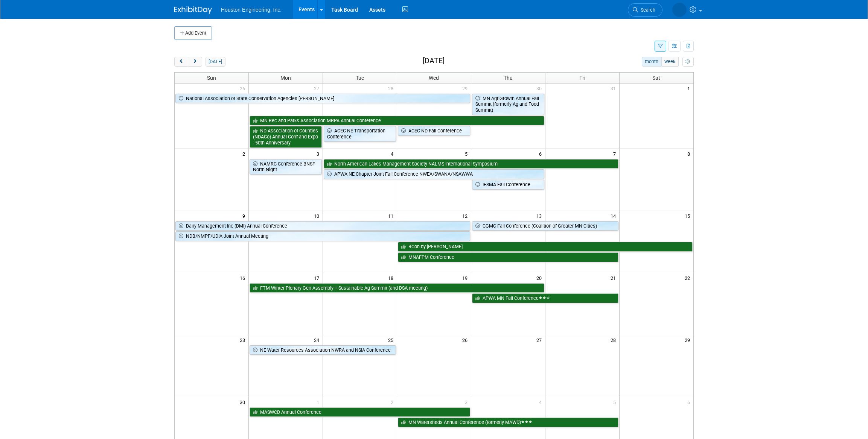  I want to click on a: Dairy Management Inc (DMI) Annual Conference, so click(323, 226).